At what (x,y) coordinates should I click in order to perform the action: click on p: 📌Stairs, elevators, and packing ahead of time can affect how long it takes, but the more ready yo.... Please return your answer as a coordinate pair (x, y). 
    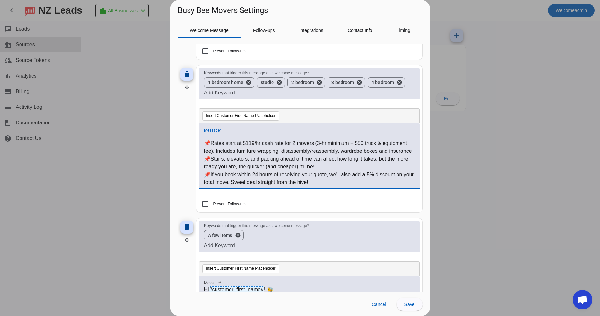
    Looking at the image, I should click on (309, 163).